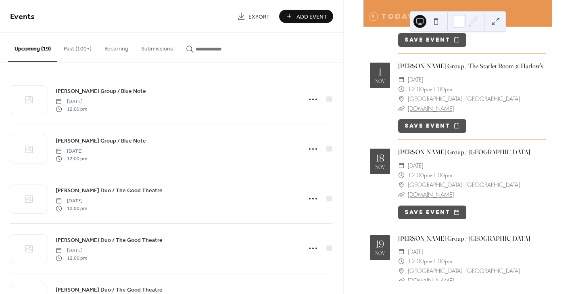 The height and width of the screenshot is (294, 572). What do you see at coordinates (259, 17) in the screenshot?
I see `span: Export` at bounding box center [259, 17].